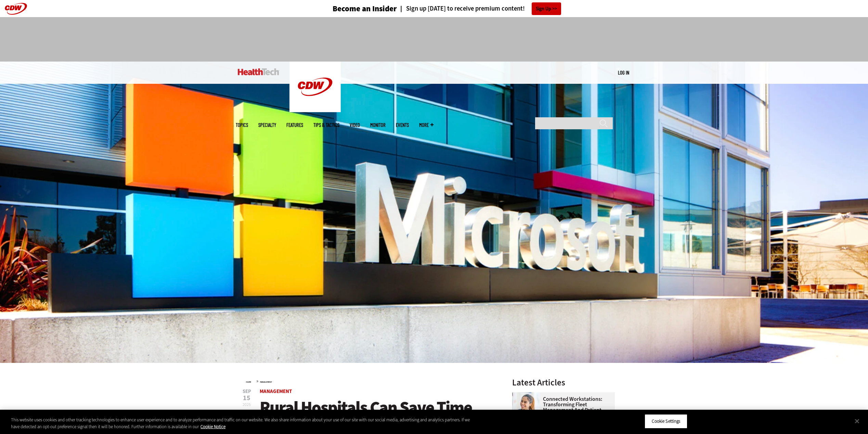  What do you see at coordinates (355, 125) in the screenshot?
I see `a: Video` at bounding box center [355, 125].